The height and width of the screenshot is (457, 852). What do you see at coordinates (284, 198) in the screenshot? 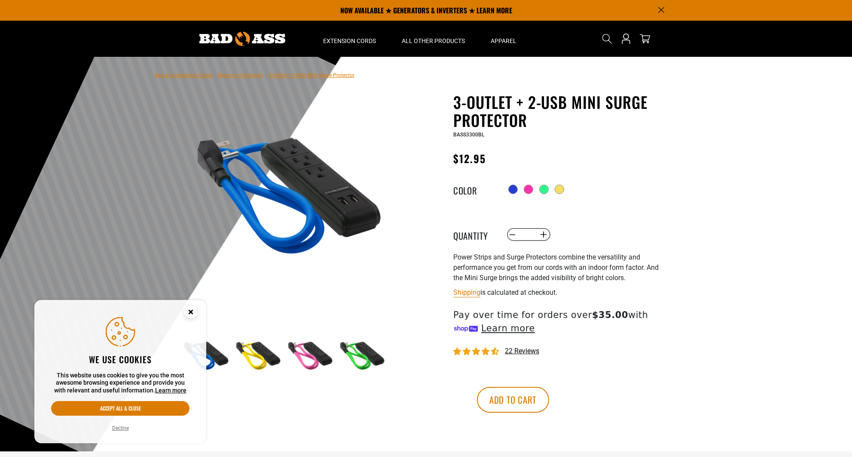
I see `img: blue` at bounding box center [284, 198].